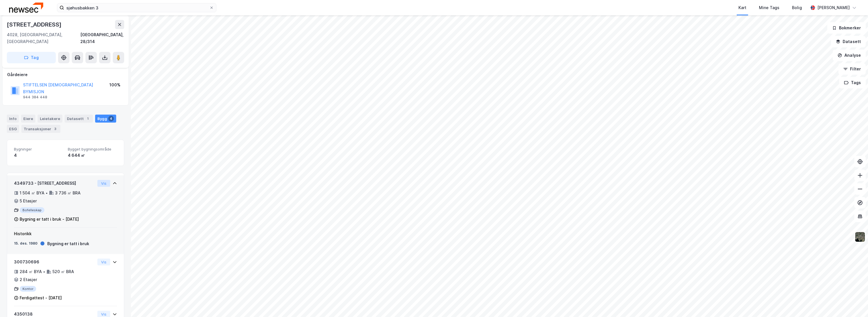 This screenshot has height=317, width=868. What do you see at coordinates (769, 8) in the screenshot?
I see `div: Mine Tags` at bounding box center [769, 8].